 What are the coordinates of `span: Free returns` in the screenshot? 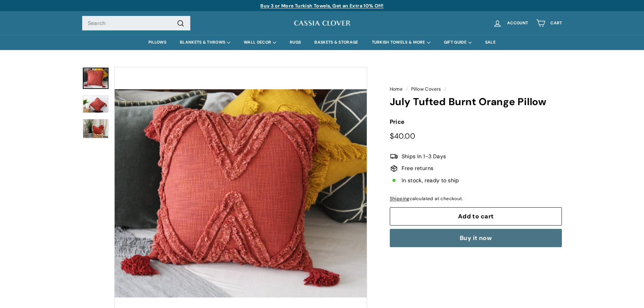 It's located at (417, 169).